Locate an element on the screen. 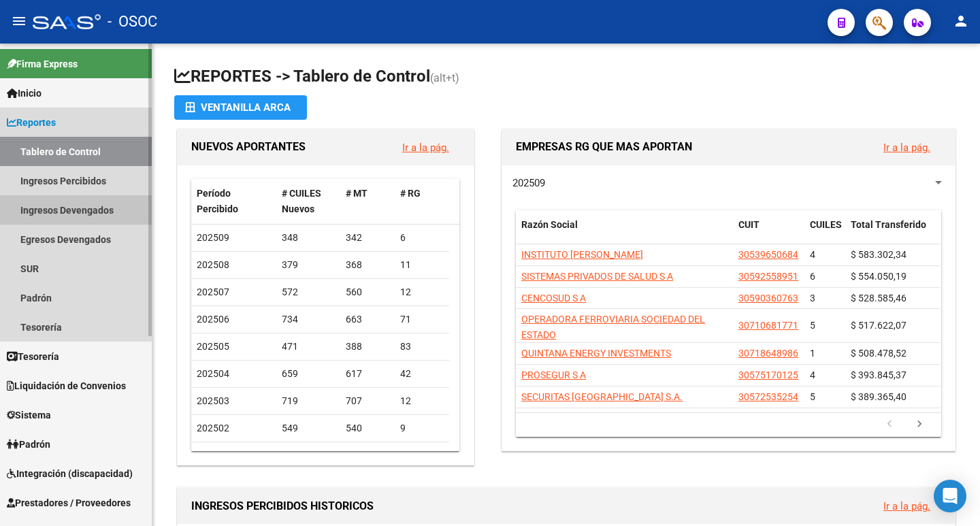 This screenshot has height=526, width=980. span: 1 is located at coordinates (812, 353).